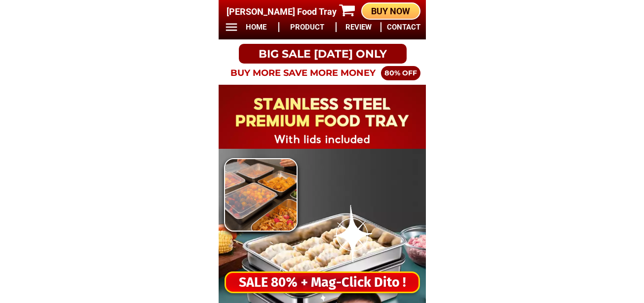 This screenshot has width=644, height=303. What do you see at coordinates (391, 11) in the screenshot?
I see `div: BUY NOW` at bounding box center [391, 11].